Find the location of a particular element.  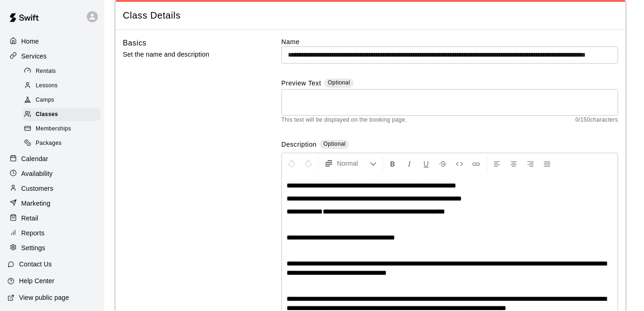

div: Settings is located at coordinates (52, 248).